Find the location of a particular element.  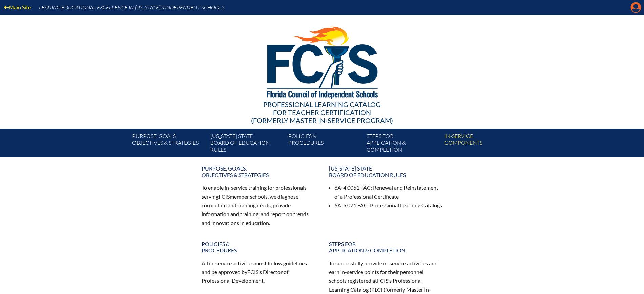

span: for Teacher Certification is located at coordinates (322, 113).